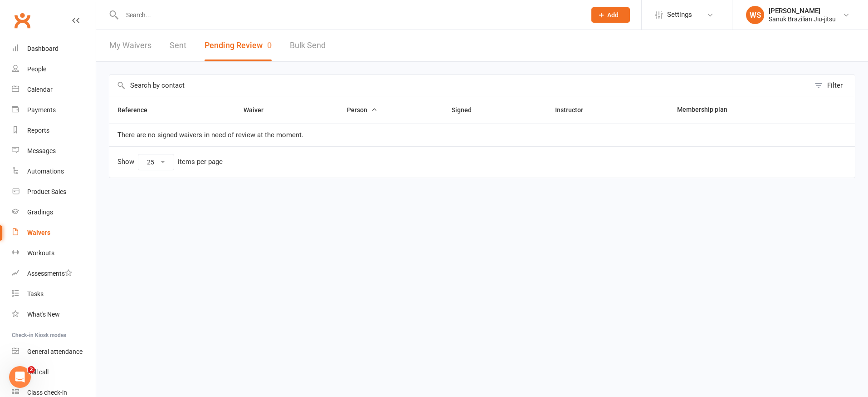 Image resolution: width=868 pixels, height=397 pixels. Describe the element at coordinates (170, 162) in the screenshot. I see `div: Show` at that location.